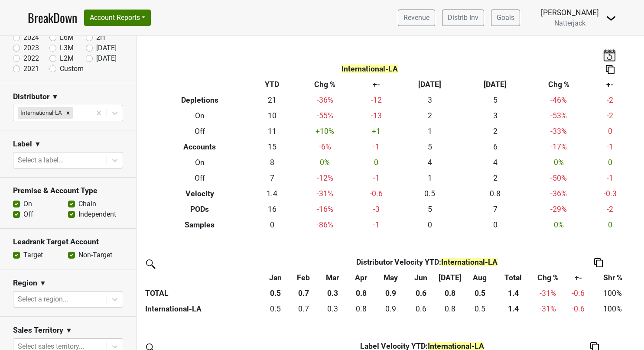 This screenshot has height=350, width=644. Describe the element at coordinates (430, 101) in the screenshot. I see `td: 3` at that location.